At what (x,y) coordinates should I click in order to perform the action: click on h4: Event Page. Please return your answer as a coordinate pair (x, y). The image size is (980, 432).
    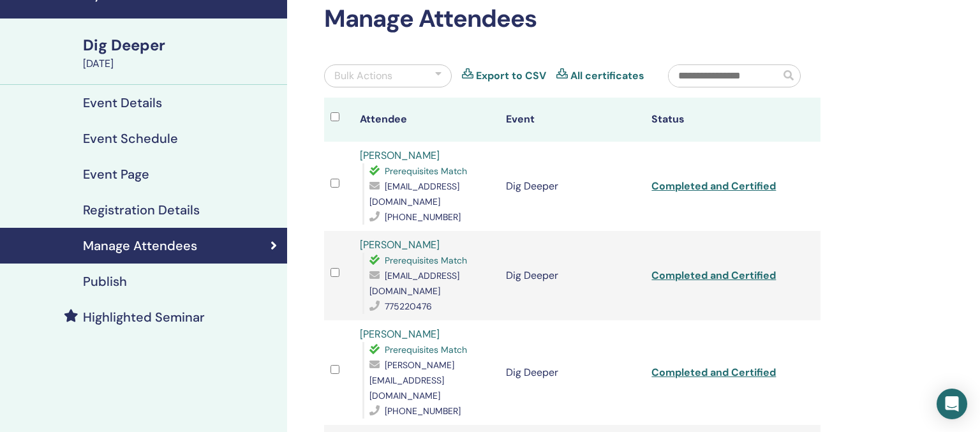
    Looking at the image, I should click on (116, 174).